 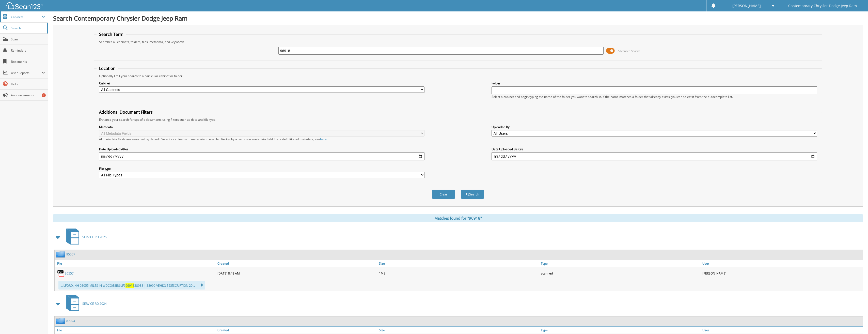 What do you see at coordinates (262, 127) in the screenshot?
I see `label: Metadata` at bounding box center [262, 127].